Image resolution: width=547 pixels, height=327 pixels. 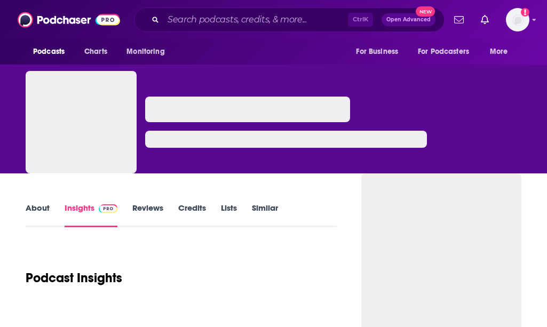 I want to click on a: About, so click(x=37, y=215).